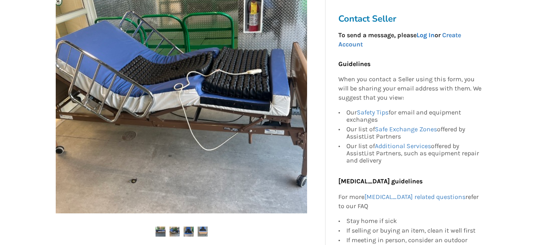 The image size is (536, 245). I want to click on a: Safe Exchange Zones, so click(406, 129).